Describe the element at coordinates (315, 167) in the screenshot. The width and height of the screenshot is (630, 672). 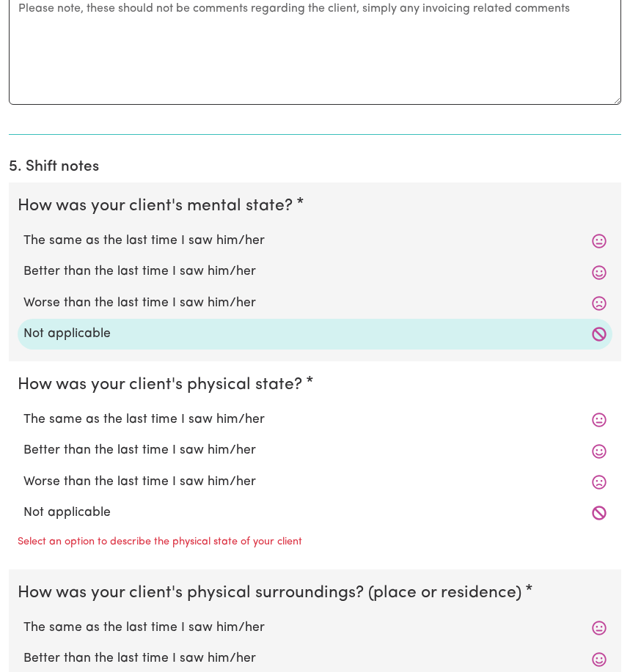
I see `h2: 5. Shift notes` at that location.